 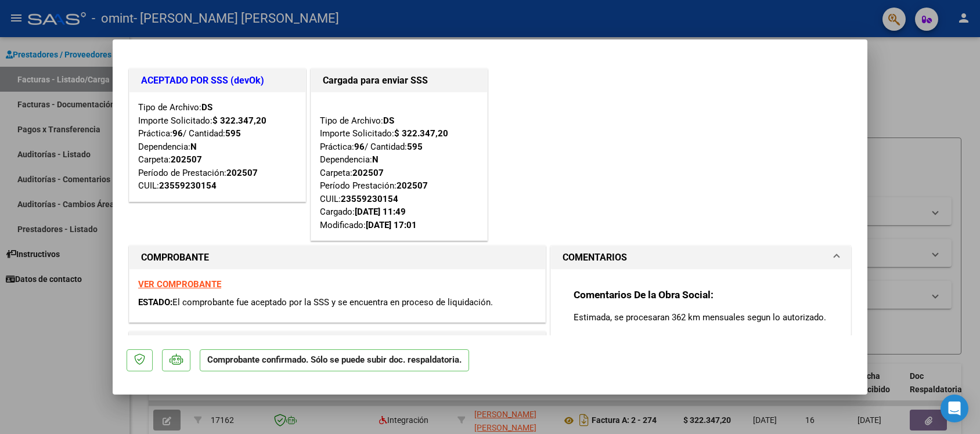 I want to click on mat-expansion-panel-header: COMENTARIOS, so click(x=701, y=258).